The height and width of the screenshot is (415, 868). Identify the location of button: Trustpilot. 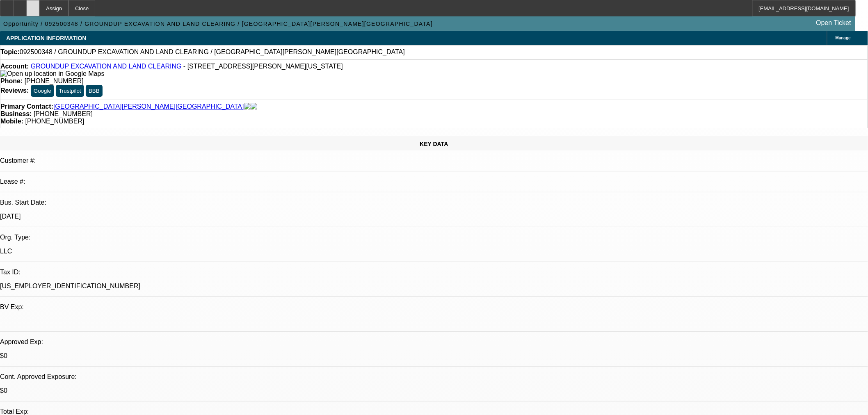
(69, 91).